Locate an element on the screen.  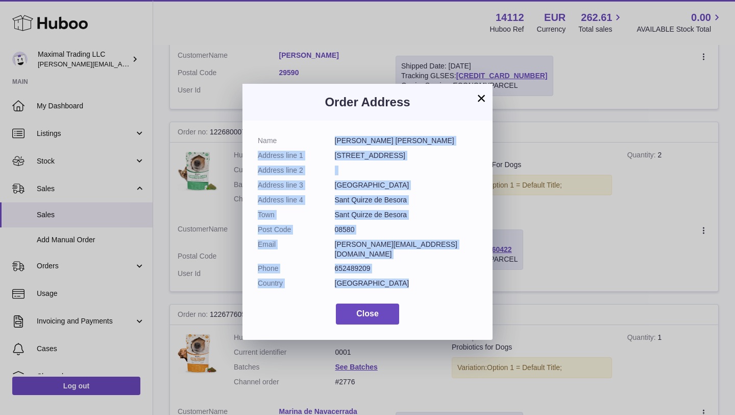
dt: Country is located at coordinates (296, 283).